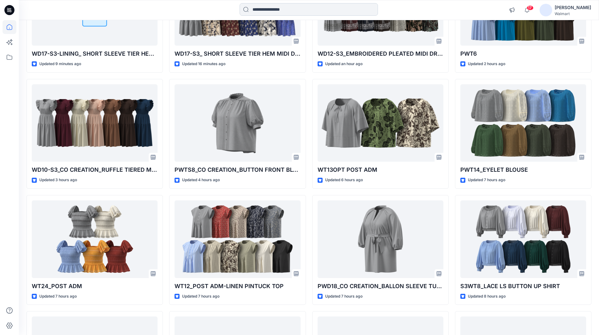  I want to click on p: PWTS8_CO CREATION_BUTTON FRONT BLOUSE, so click(237, 170).